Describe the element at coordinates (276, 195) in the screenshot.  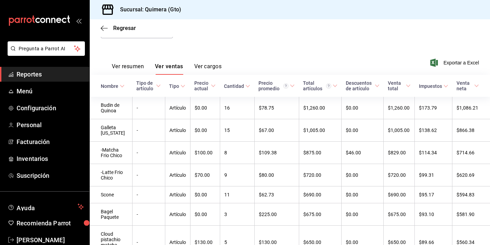
I see `td: $62.73` at that location.